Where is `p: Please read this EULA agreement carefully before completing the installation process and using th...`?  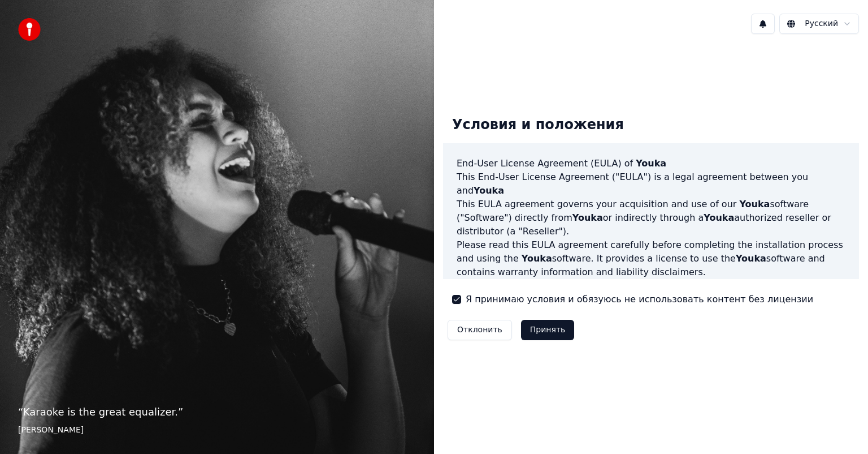 p: Please read this EULA agreement carefully before completing the installation process and using th... is located at coordinates (651, 258).